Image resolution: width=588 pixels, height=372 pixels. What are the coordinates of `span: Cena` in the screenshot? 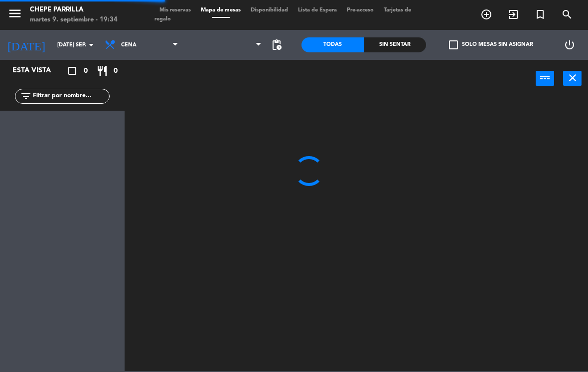 It's located at (129, 45).